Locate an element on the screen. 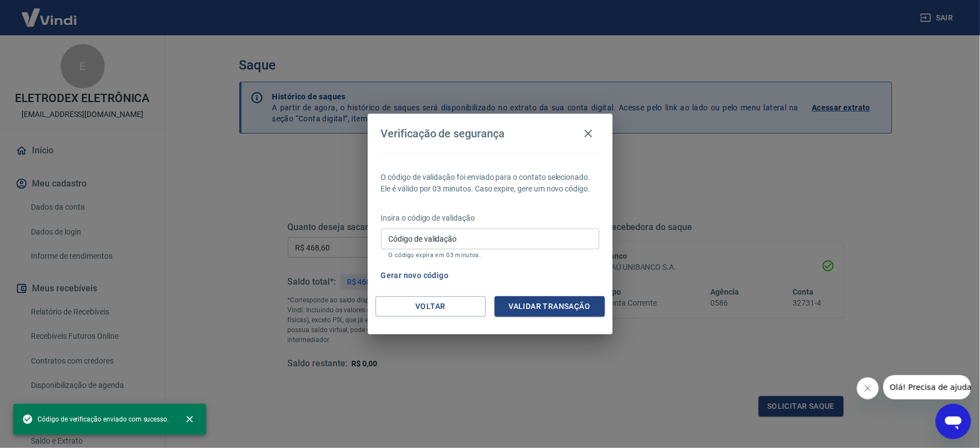 The image size is (980, 448). button: Voltar is located at coordinates (431, 307).